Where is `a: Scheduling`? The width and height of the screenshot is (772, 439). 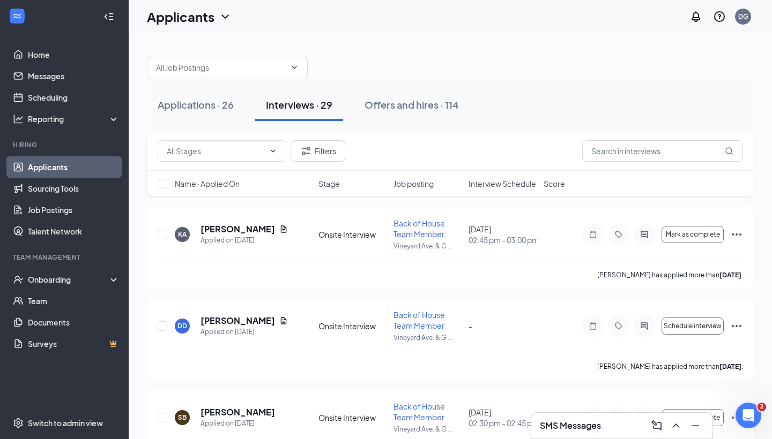 a: Scheduling is located at coordinates (73, 98).